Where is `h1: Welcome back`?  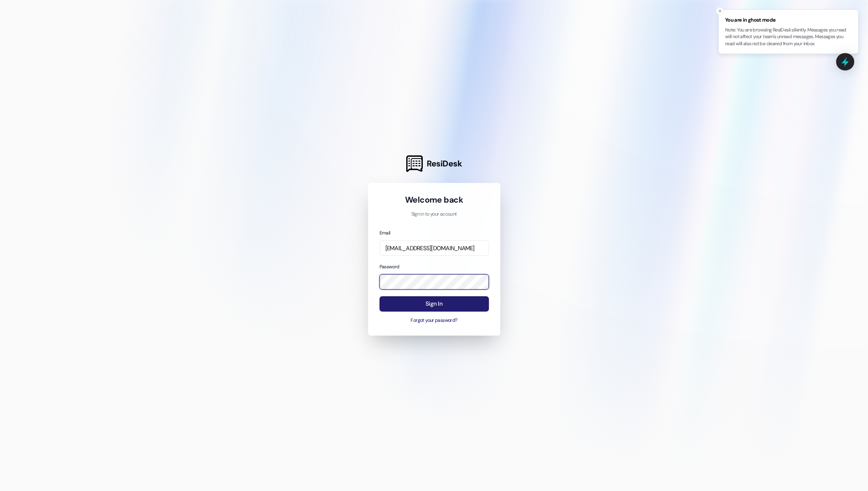 h1: Welcome back is located at coordinates (434, 200).